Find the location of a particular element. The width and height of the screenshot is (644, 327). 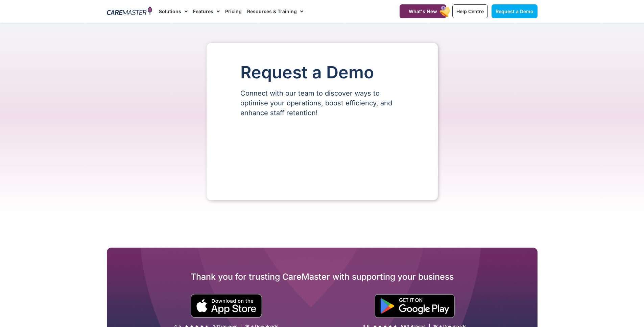

a: Request a Demo is located at coordinates (515, 11).